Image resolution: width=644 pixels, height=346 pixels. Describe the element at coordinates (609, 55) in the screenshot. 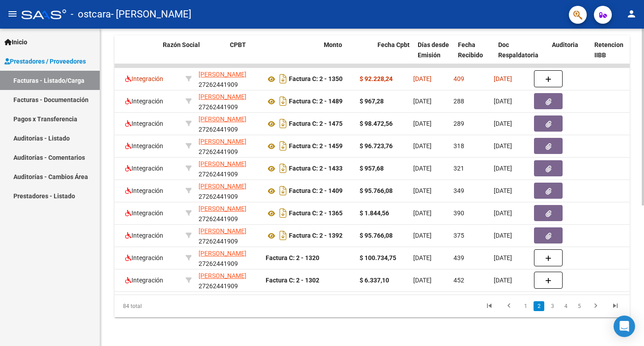

I see `datatable-header-cell: Retencion IIBB` at that location.